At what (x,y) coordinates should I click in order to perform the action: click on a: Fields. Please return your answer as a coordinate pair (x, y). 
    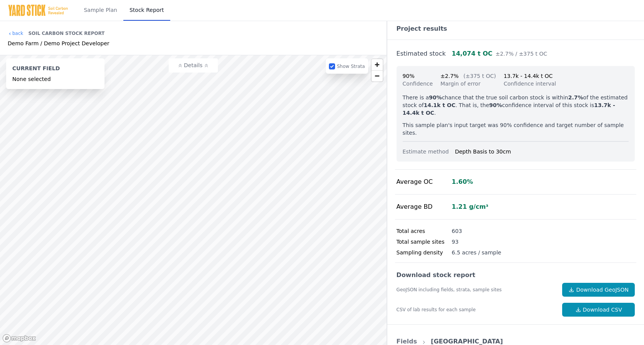
    Looking at the image, I should click on (407, 341).